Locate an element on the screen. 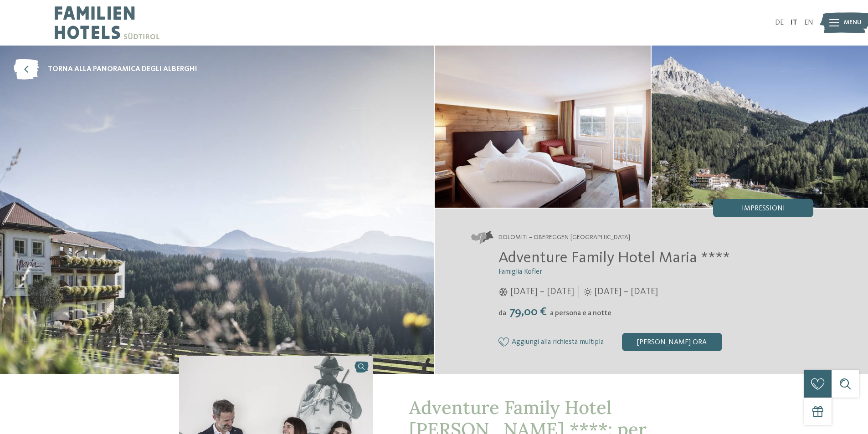  i: Orari d'apertura estate is located at coordinates (588, 292).